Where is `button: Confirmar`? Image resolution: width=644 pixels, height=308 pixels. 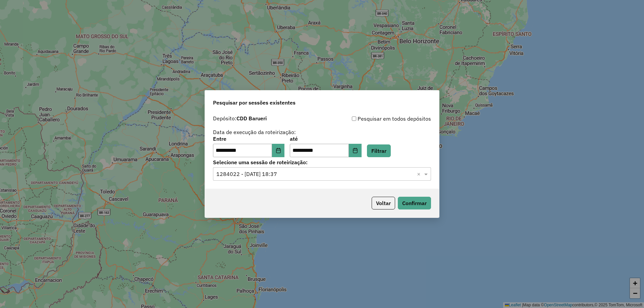
button: Confirmar is located at coordinates (414, 203).